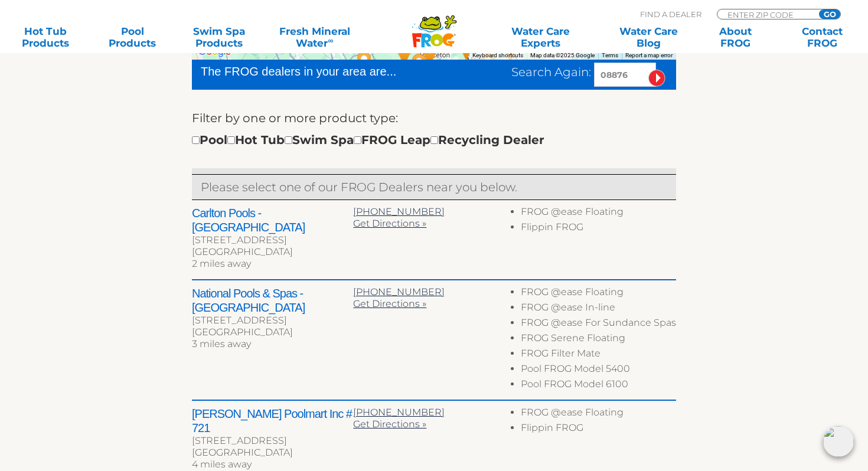 The height and width of the screenshot is (471, 868). What do you see at coordinates (404, 54) in the screenshot?
I see `div: Sparkling Pools Inc - Pennington - 18 miles away.` at bounding box center [404, 54].